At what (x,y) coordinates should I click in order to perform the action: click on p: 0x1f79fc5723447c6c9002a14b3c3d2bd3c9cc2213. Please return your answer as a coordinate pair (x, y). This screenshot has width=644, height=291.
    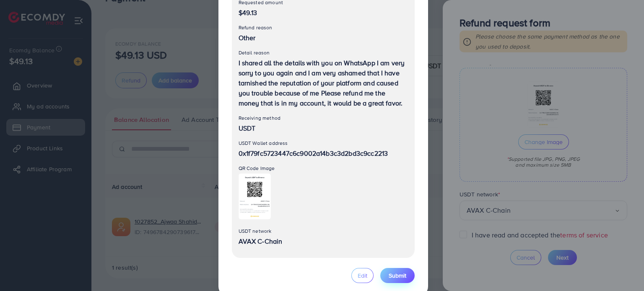
    Looking at the image, I should click on (324, 154).